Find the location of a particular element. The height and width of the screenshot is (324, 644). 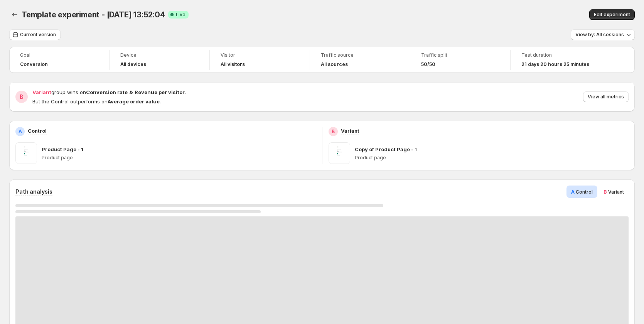

img: Product Page - 1 is located at coordinates (26, 153).